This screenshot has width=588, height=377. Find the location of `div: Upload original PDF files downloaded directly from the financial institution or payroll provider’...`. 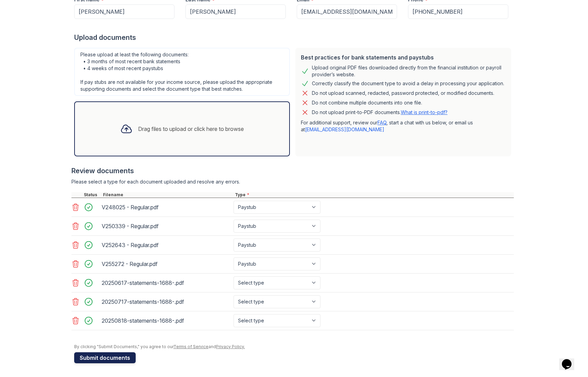

div: Upload original PDF files downloaded directly from the financial institution or payroll provider’... is located at coordinates (409, 71).